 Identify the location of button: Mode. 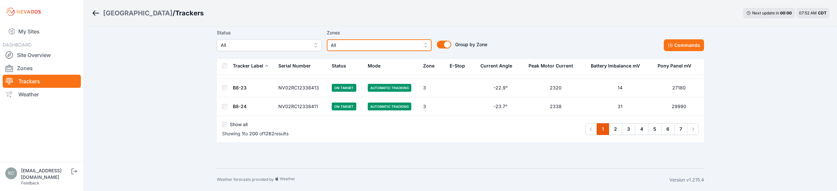
(377, 66).